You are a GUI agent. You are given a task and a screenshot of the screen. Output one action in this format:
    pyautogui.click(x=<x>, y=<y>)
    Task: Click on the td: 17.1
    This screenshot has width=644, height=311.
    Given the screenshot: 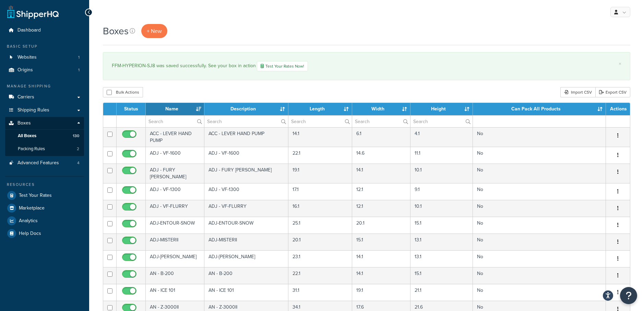 What is the action you would take?
    pyautogui.click(x=320, y=191)
    